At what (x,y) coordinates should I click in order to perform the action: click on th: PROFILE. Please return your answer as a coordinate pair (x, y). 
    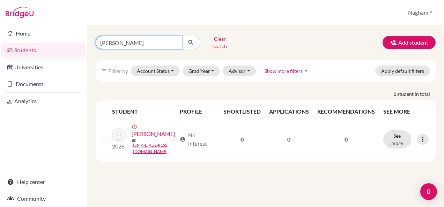
    Looking at the image, I should click on (197, 112).